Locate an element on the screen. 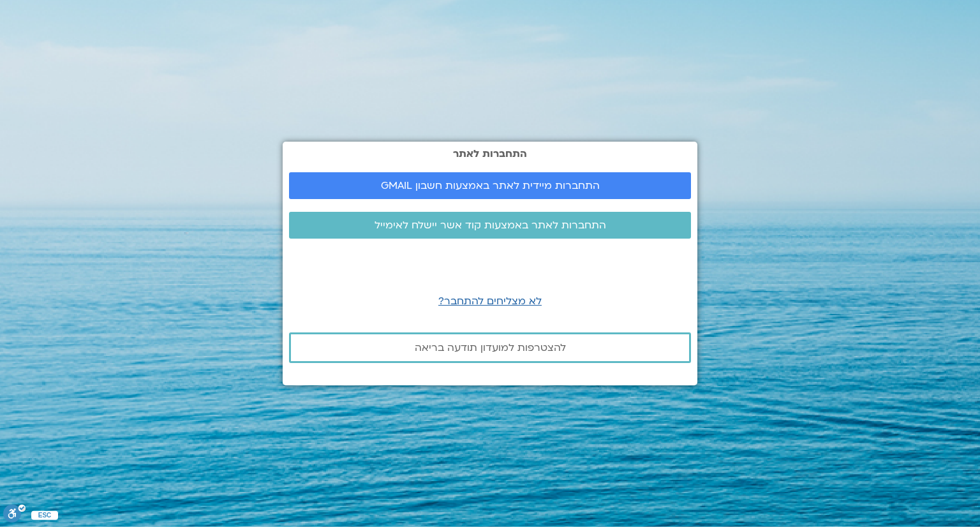 This screenshot has width=980, height=527. h2: התחברות לאתר is located at coordinates (490, 154).